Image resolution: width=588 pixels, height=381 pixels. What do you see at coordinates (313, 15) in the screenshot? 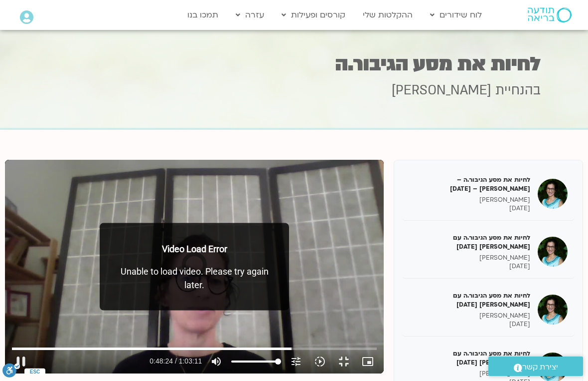
I see `a: קורסים ופעילות` at bounding box center [313, 15].